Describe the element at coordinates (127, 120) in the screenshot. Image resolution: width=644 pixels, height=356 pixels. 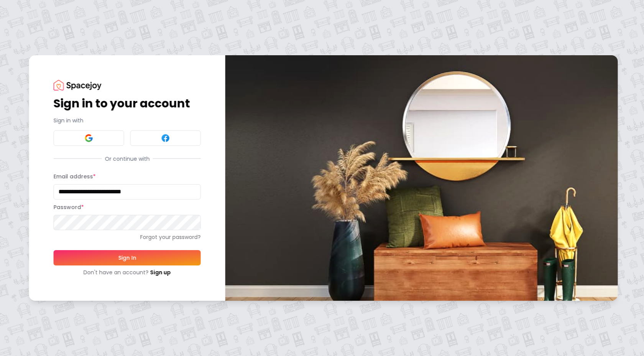
I see `p: Sign in with` at that location.